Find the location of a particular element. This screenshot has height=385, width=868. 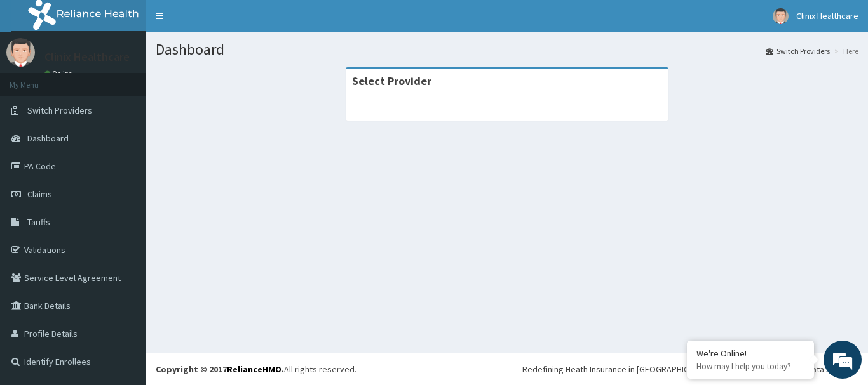

li: Here is located at coordinates (844, 51).